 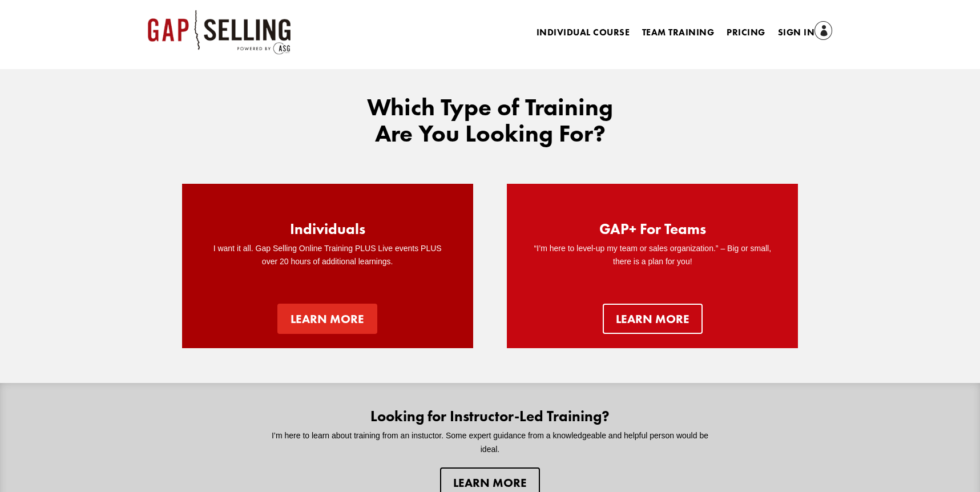 What do you see at coordinates (745, 35) in the screenshot?
I see `a: Pricing` at bounding box center [745, 35].